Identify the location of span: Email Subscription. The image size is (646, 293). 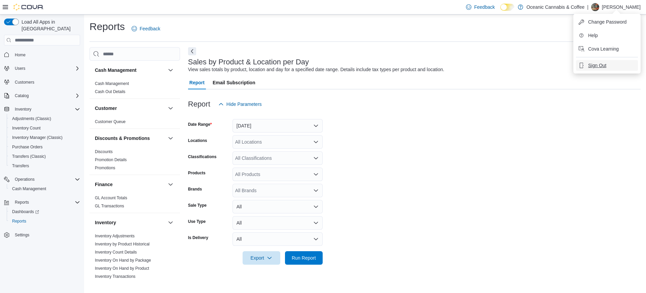
(234, 82).